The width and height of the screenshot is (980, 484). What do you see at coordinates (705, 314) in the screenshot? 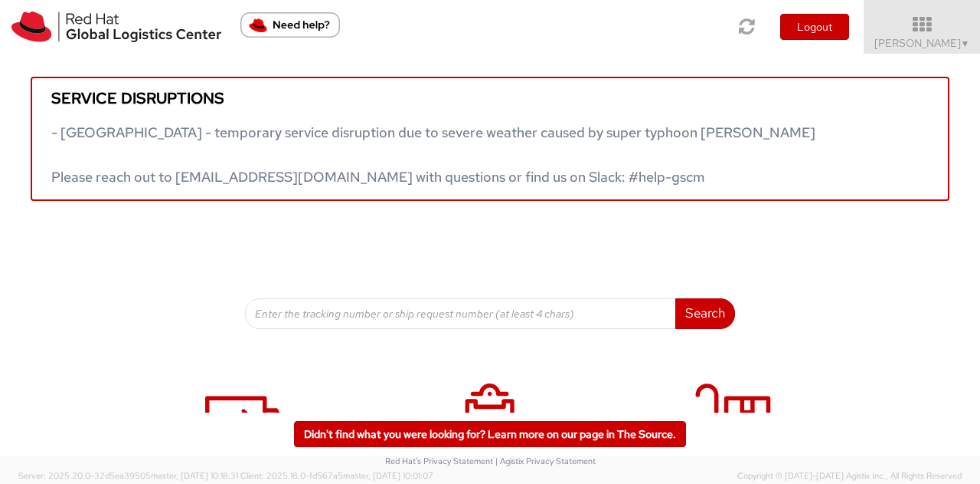
I see `button: Search` at bounding box center [705, 314].